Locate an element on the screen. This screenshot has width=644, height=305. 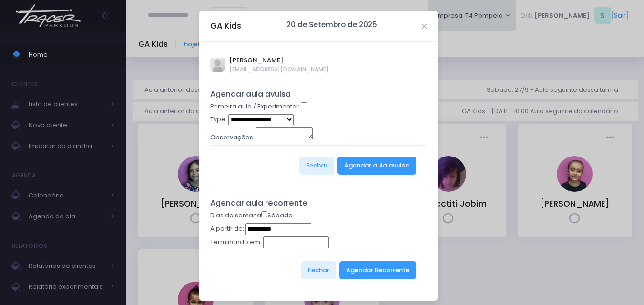
label: Observações: is located at coordinates (232, 138).